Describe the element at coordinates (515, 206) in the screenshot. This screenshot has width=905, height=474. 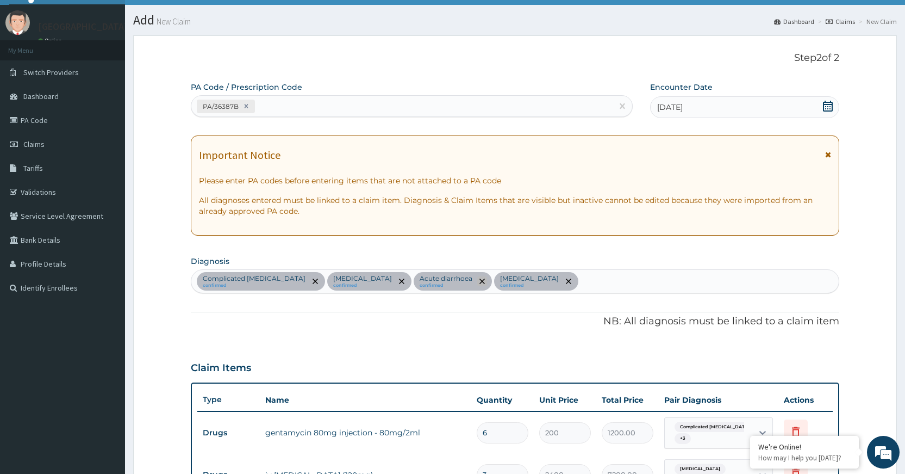
I see `p: All diagnoses entered must be linked to a claim item. Diagnosis & Claim Items that are visible bu...` at that location.